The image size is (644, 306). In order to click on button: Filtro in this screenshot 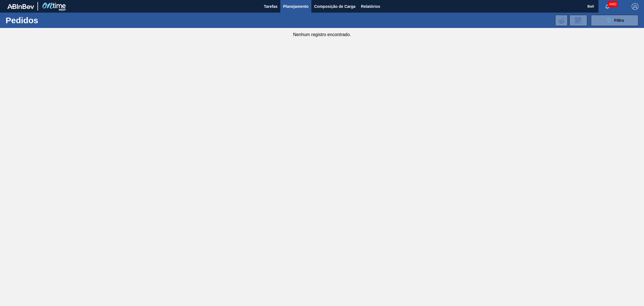, I will do `click(614, 20)`.